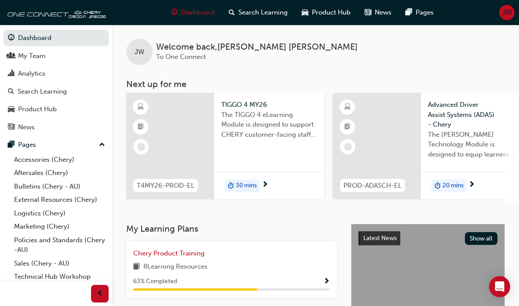 The width and height of the screenshot is (519, 306). I want to click on a: Latest NewsShow all, so click(428, 238).